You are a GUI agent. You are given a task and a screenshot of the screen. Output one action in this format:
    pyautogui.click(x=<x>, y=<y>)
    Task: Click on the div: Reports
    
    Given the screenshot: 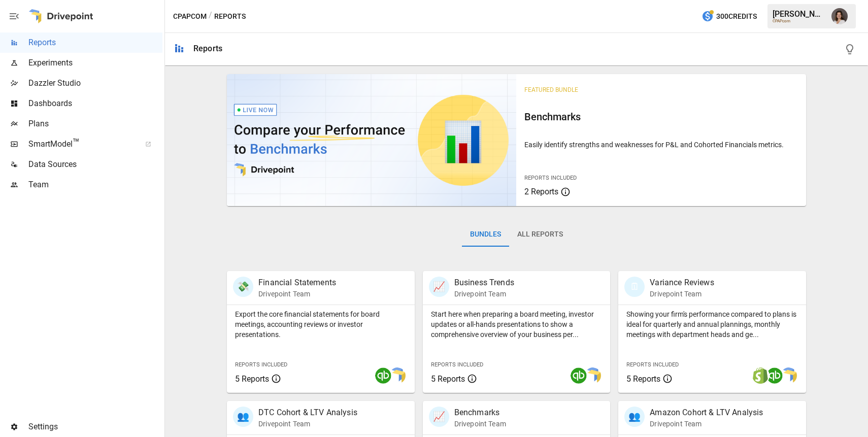 What is the action you would take?
    pyautogui.click(x=208, y=48)
    